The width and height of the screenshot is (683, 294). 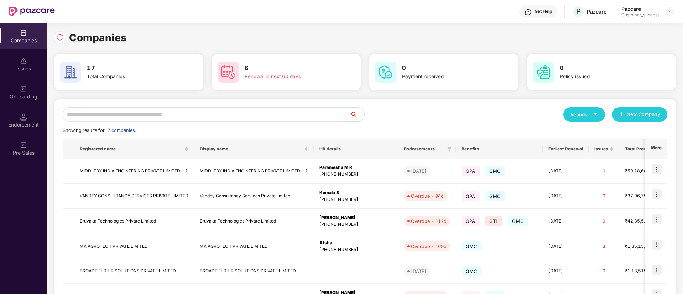 What do you see at coordinates (543, 11) in the screenshot?
I see `div: Get Help` at bounding box center [543, 11].